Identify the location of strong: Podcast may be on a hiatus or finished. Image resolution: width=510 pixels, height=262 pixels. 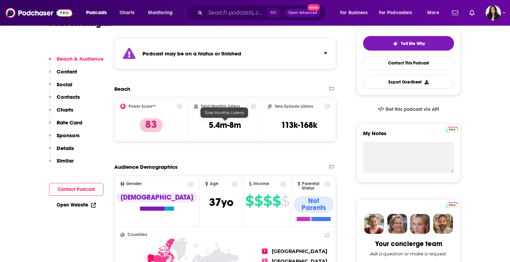
(192, 53).